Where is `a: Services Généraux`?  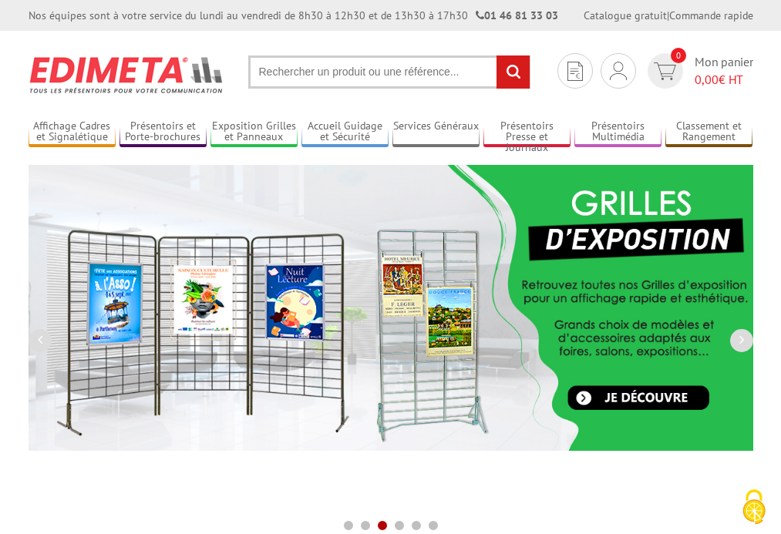 a: Services Généraux is located at coordinates (436, 132).